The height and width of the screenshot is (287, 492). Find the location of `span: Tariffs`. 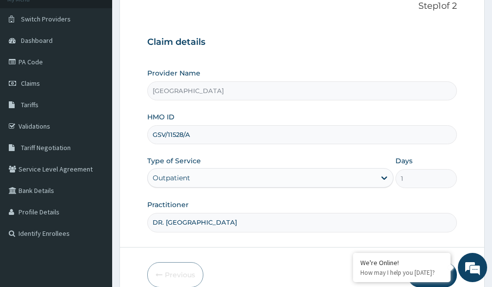

span: Tariffs is located at coordinates (30, 105).